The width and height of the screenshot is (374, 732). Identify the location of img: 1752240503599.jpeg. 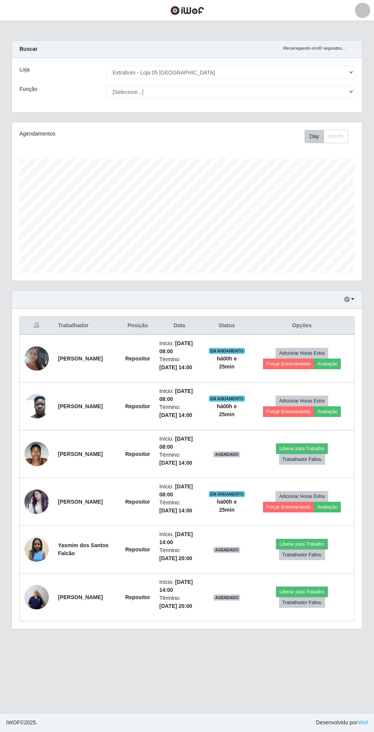
(37, 406).